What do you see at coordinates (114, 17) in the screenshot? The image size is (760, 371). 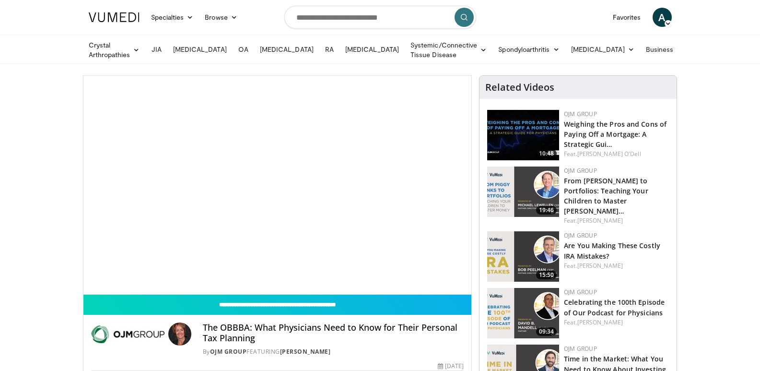 I see `img: VuMedi Logo` at bounding box center [114, 17].